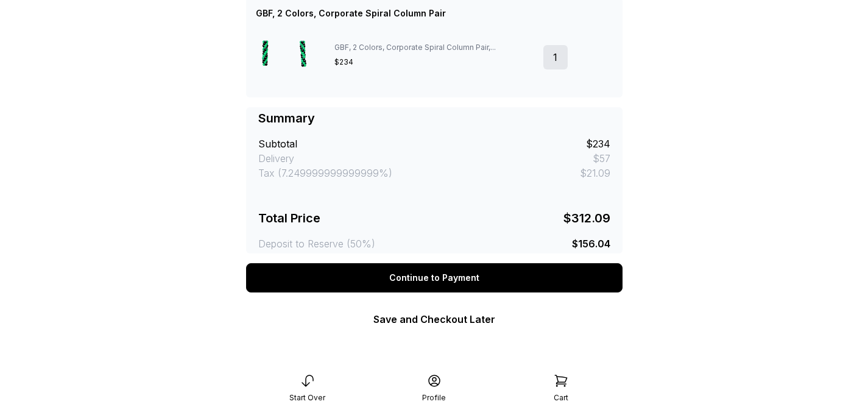 This screenshot has height=407, width=868. Describe the element at coordinates (434, 398) in the screenshot. I see `div: Profile` at that location.